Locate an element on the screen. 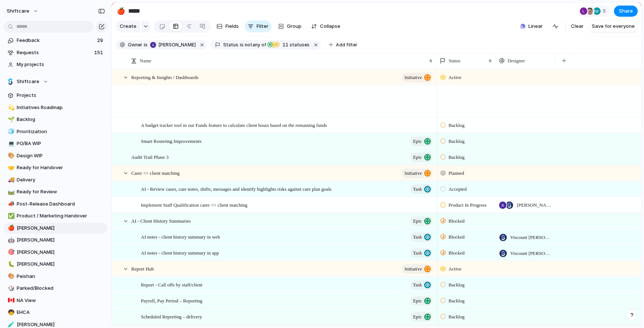 The width and height of the screenshot is (644, 328). span: not is located at coordinates (248, 45).